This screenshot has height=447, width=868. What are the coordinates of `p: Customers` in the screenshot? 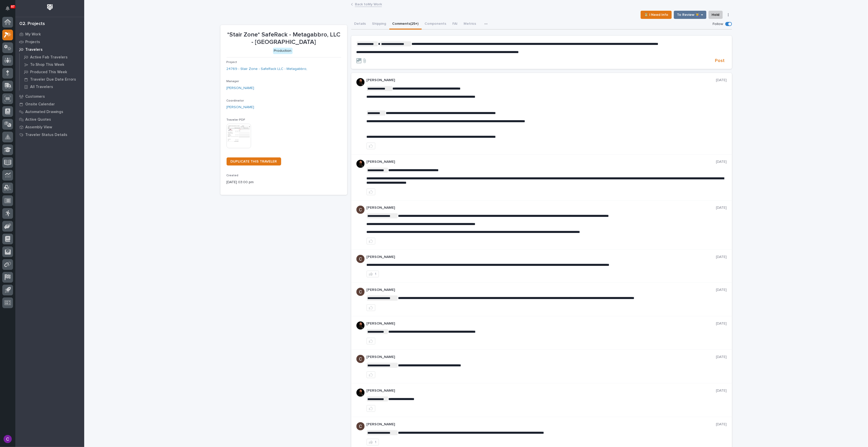 It's located at (35, 97).